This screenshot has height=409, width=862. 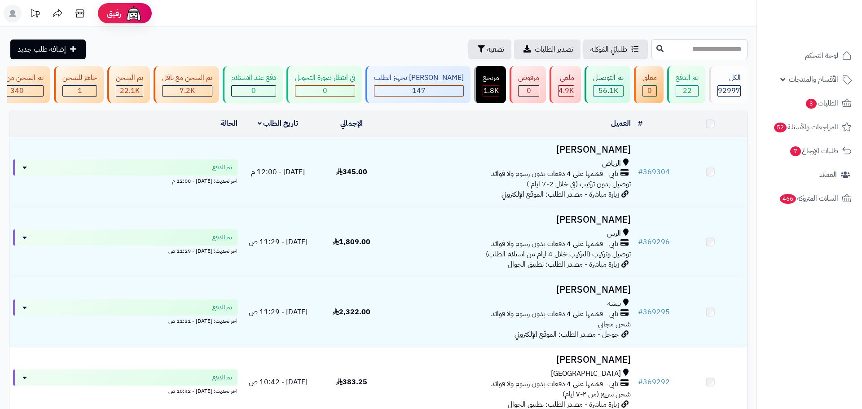 I want to click on div: دفع عند الاستلام, so click(x=254, y=78).